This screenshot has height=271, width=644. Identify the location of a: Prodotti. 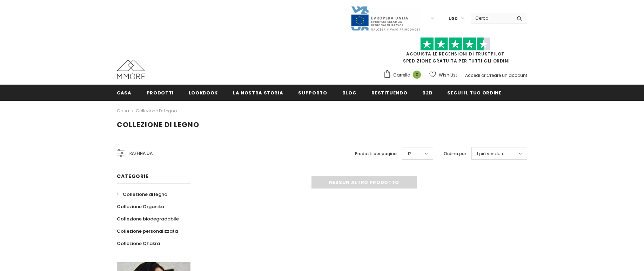
(160, 92).